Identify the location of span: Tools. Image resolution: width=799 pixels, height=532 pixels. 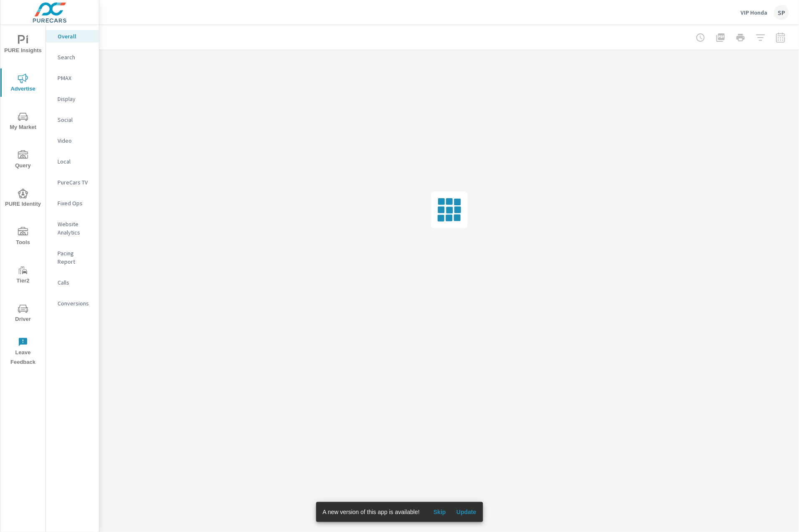
(23, 237).